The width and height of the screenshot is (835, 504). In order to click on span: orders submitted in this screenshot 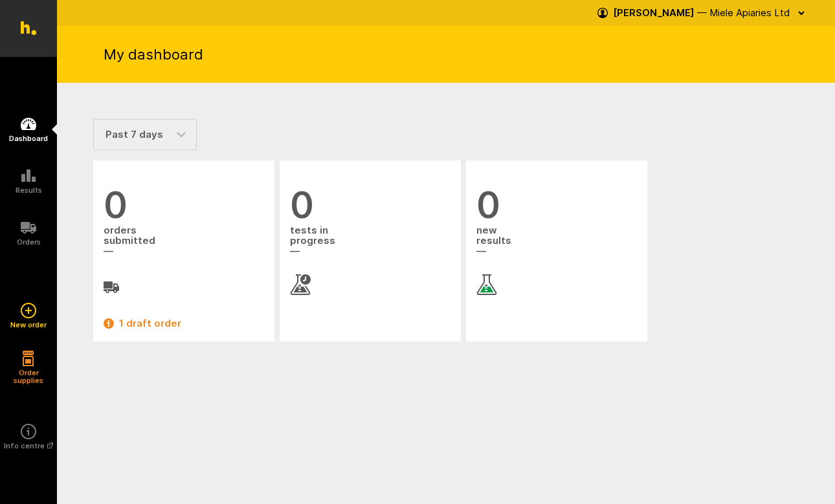, I will do `click(184, 242)`.